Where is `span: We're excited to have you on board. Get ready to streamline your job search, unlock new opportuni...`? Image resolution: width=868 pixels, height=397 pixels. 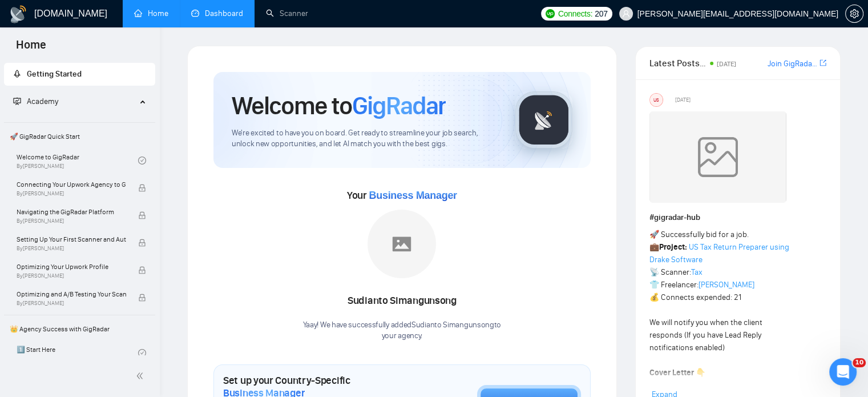
span: We're excited to have you on board. Get ready to streamline your job search, unlock new opportuni... is located at coordinates (364, 139).